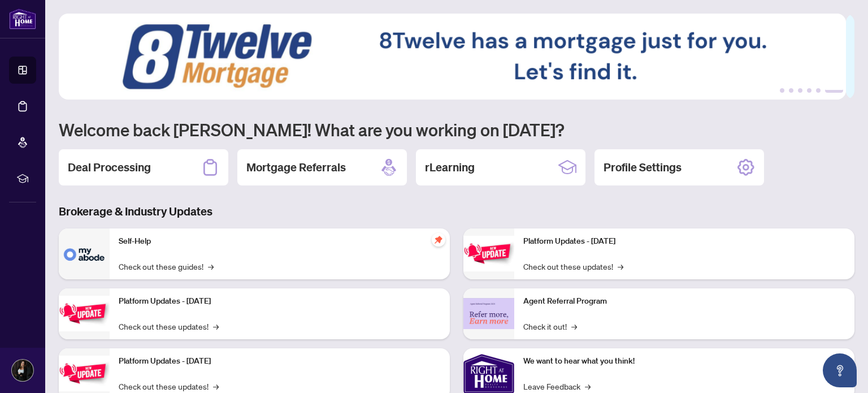 Image resolution: width=868 pixels, height=393 pixels. Describe the element at coordinates (557, 386) in the screenshot. I see `a: Leave Feedback→` at that location.